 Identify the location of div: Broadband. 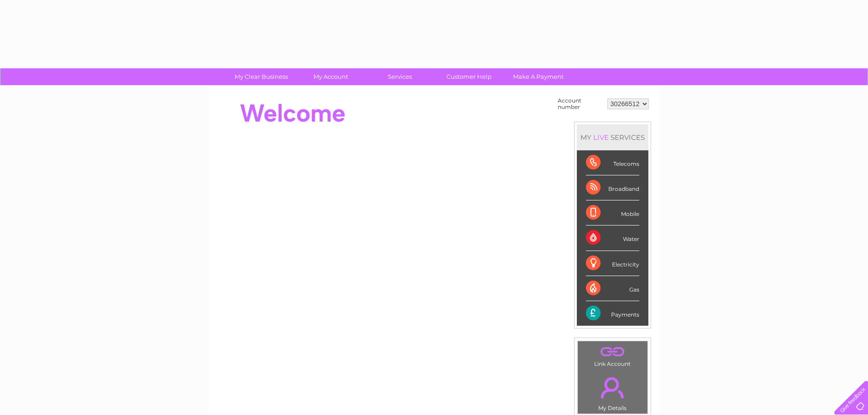
(612, 188).